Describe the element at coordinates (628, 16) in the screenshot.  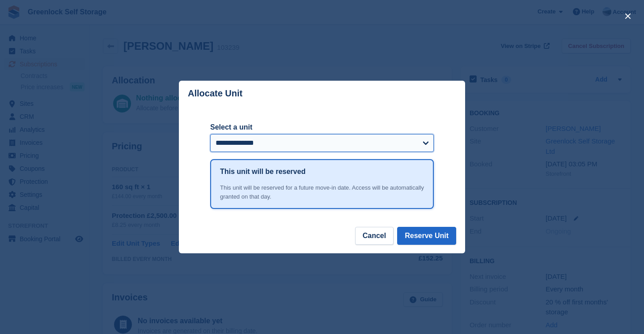
I see `button: close` at that location.